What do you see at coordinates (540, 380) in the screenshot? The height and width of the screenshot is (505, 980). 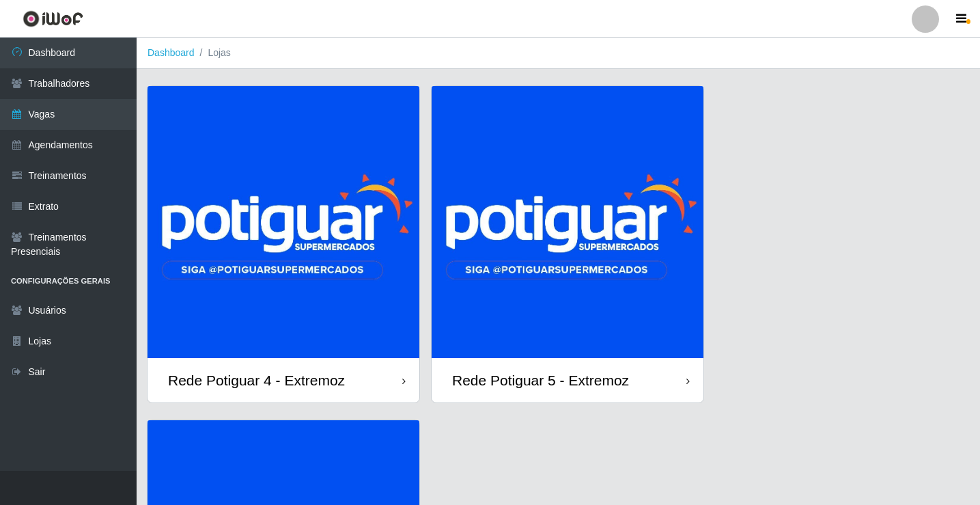 I see `div: Rede Potiguar 5 - Extremoz` at bounding box center [540, 380].